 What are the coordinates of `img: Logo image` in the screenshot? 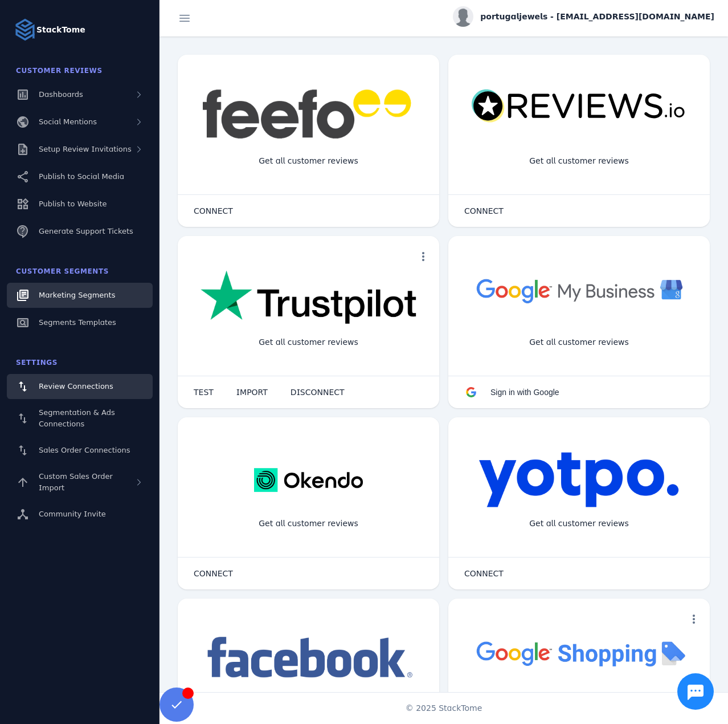 It's located at (25, 30).